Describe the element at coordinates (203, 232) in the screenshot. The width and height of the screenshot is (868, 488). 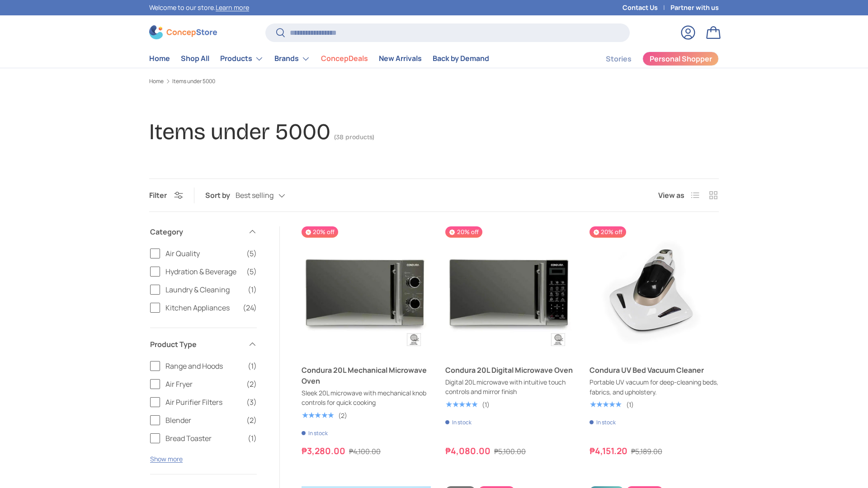
I see `summary: Category` at that location.